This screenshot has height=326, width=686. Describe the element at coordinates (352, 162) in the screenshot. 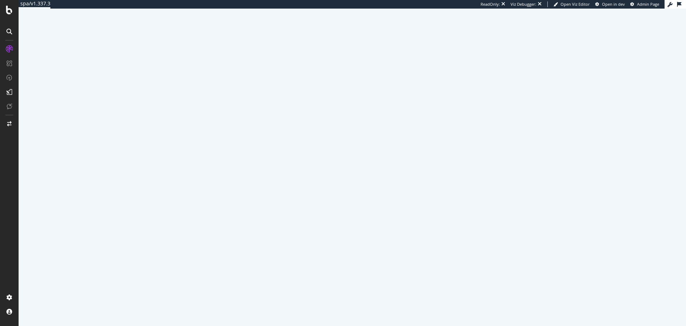

I see `div: animation` at that location.